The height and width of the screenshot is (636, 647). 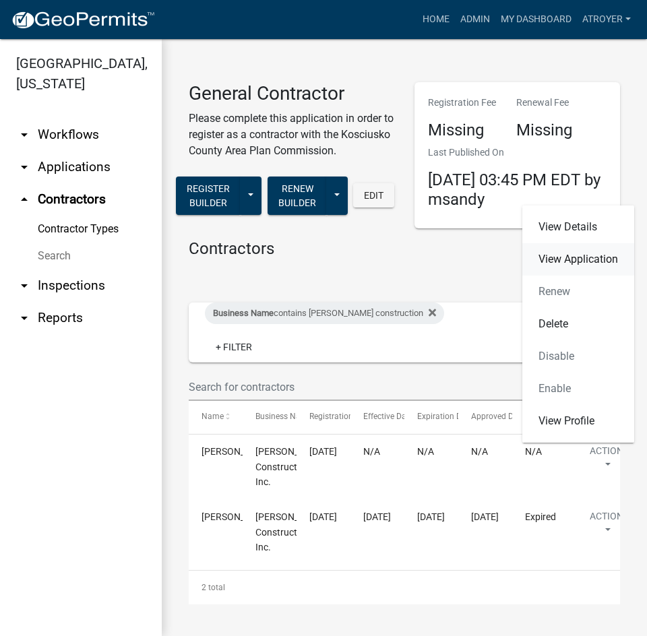 I want to click on button: Renew Builder, so click(x=297, y=195).